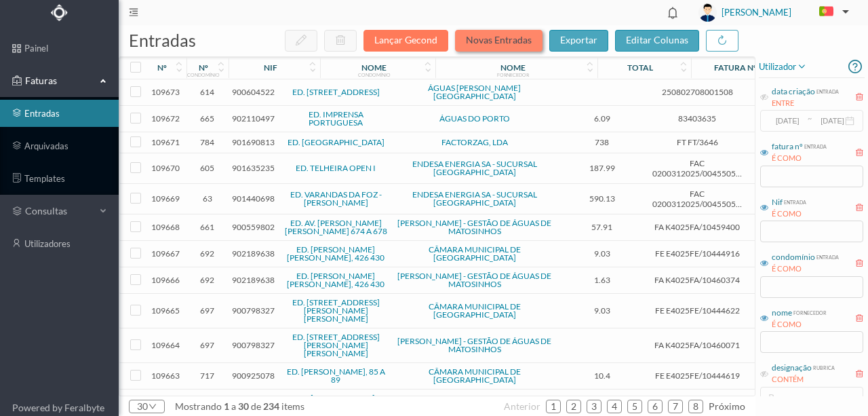  Describe the element at coordinates (226, 406) in the screenshot. I see `span: 1` at that location.